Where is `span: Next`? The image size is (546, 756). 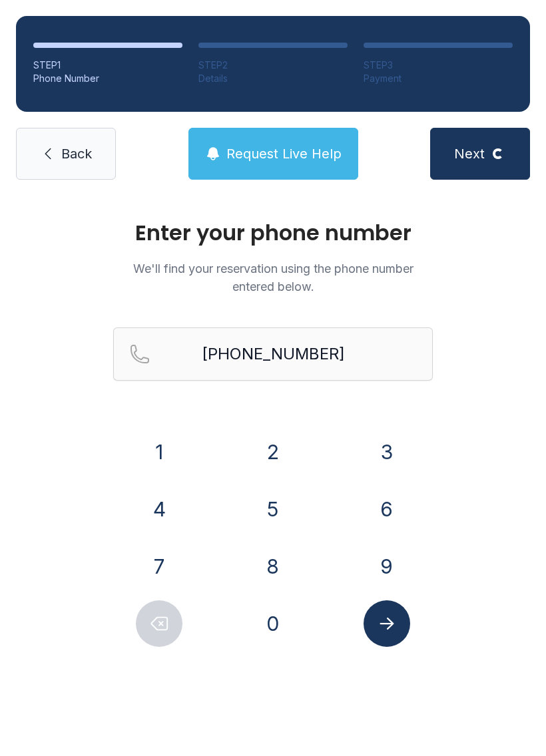
span: Next is located at coordinates (469, 154).